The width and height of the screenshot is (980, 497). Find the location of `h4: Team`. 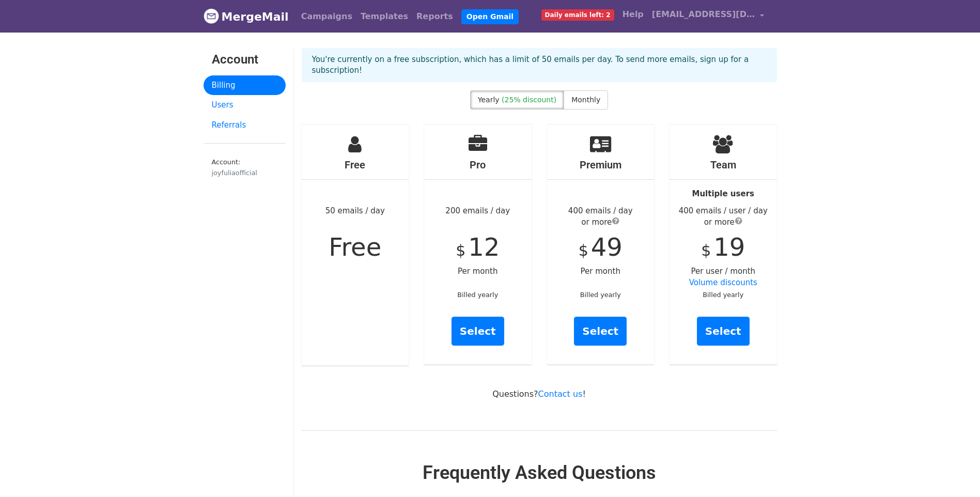

h4: Team is located at coordinates (723, 165).